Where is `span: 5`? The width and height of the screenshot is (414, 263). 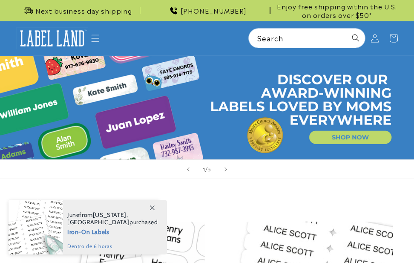
span: 5 is located at coordinates (209, 169).